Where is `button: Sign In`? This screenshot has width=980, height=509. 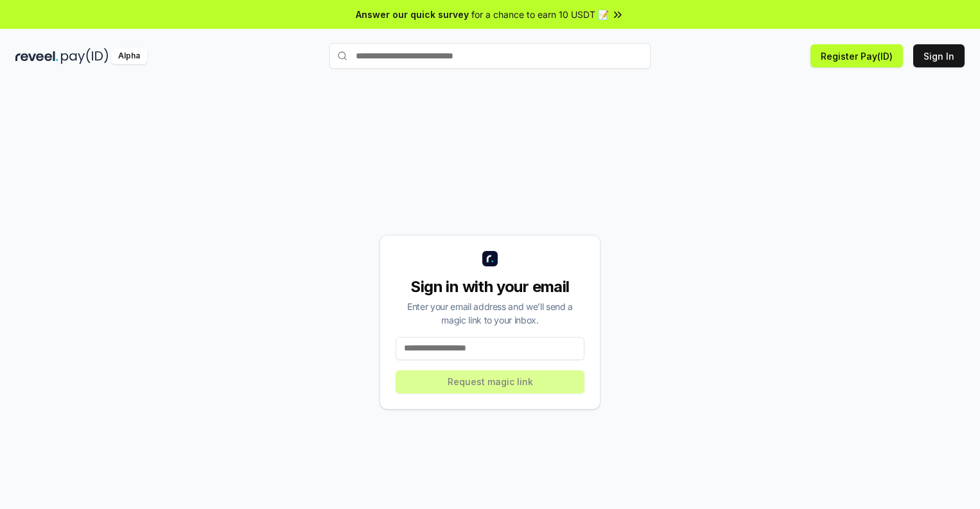
button: Sign In is located at coordinates (939, 56).